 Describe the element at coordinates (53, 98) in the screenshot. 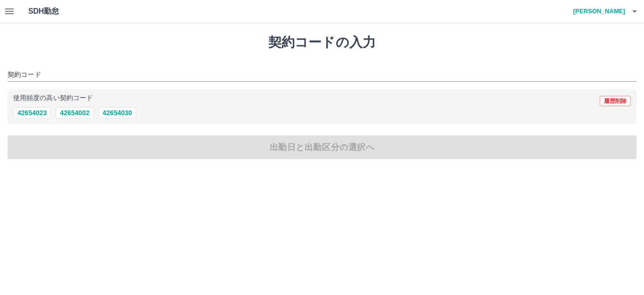

I see `p: 使用頻度の高い契約コード` at that location.